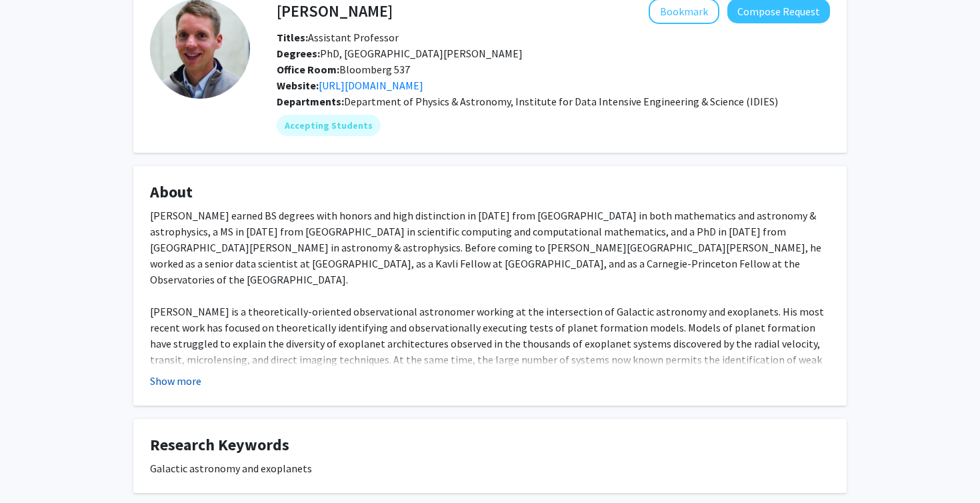  What do you see at coordinates (175, 381) in the screenshot?
I see `button: Show more` at bounding box center [175, 381].